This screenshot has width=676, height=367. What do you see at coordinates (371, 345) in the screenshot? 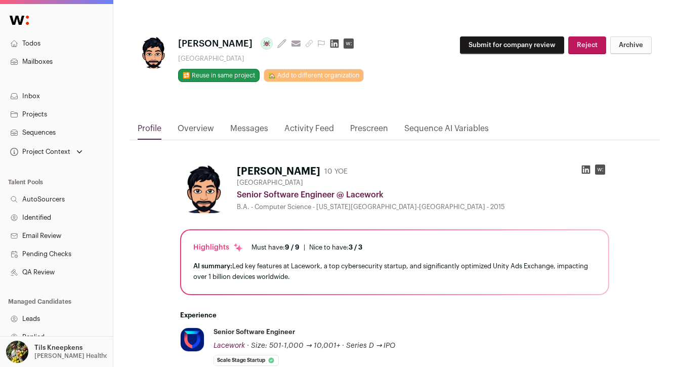
I see `span: Series D → IPO` at bounding box center [371, 345].